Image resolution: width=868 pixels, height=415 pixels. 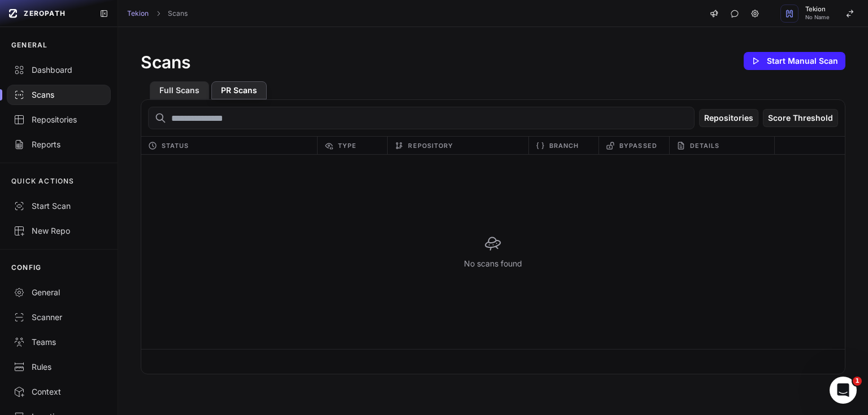 What do you see at coordinates (26, 268) in the screenshot?
I see `p: CONFIG` at bounding box center [26, 268].